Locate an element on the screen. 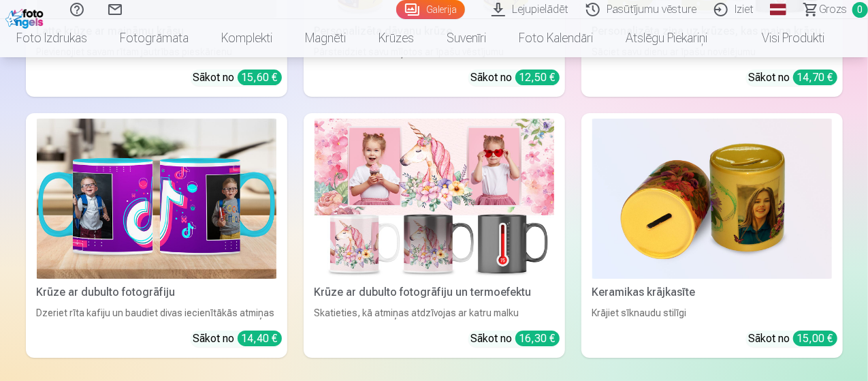 The image size is (868, 381). div: 15,00 € is located at coordinates (815, 338).